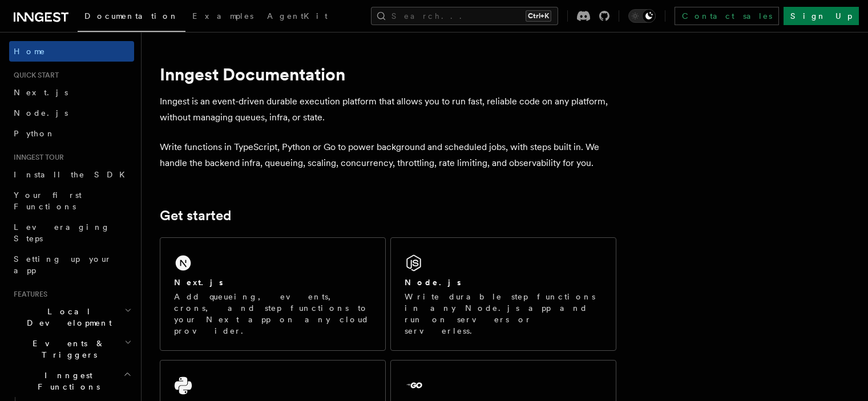 This screenshot has width=868, height=401. Describe the element at coordinates (199, 282) in the screenshot. I see `h2: Next.js` at that location.